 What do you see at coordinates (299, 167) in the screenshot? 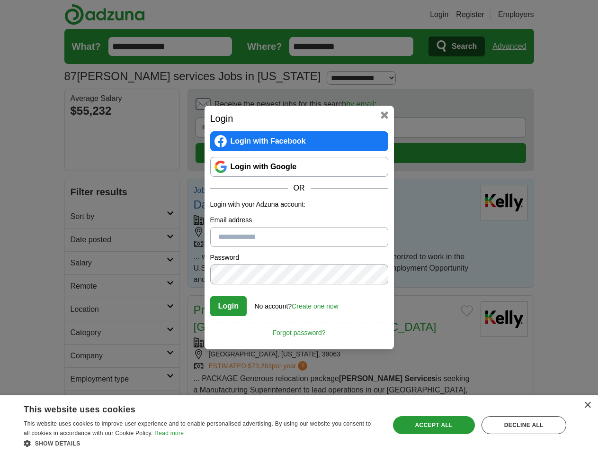
I see `a: Login with Google` at bounding box center [299, 167].